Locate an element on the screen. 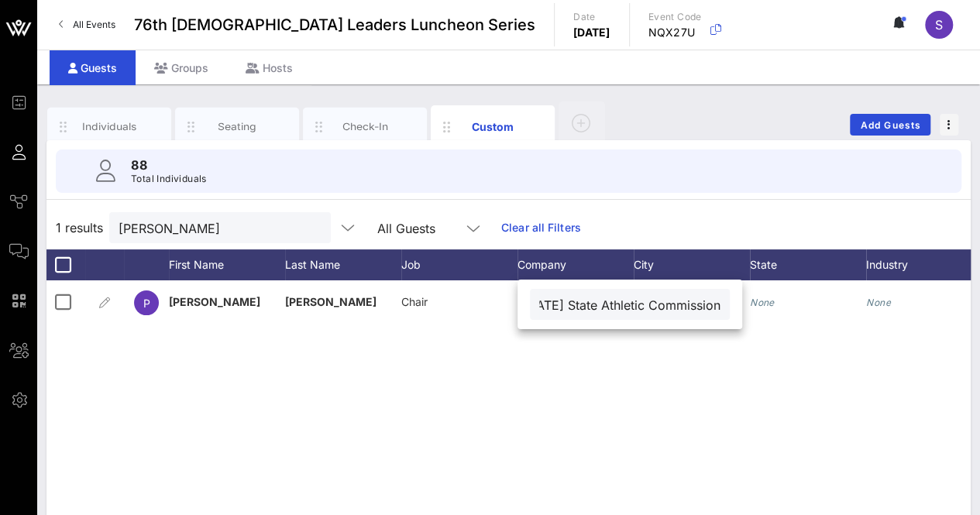 The image size is (980, 515). span: S is located at coordinates (939, 25).